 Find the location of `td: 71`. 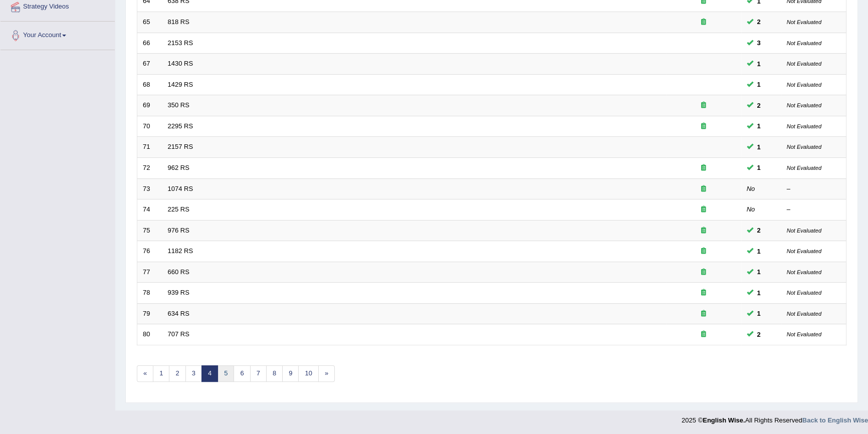

td: 71 is located at coordinates (150, 147).